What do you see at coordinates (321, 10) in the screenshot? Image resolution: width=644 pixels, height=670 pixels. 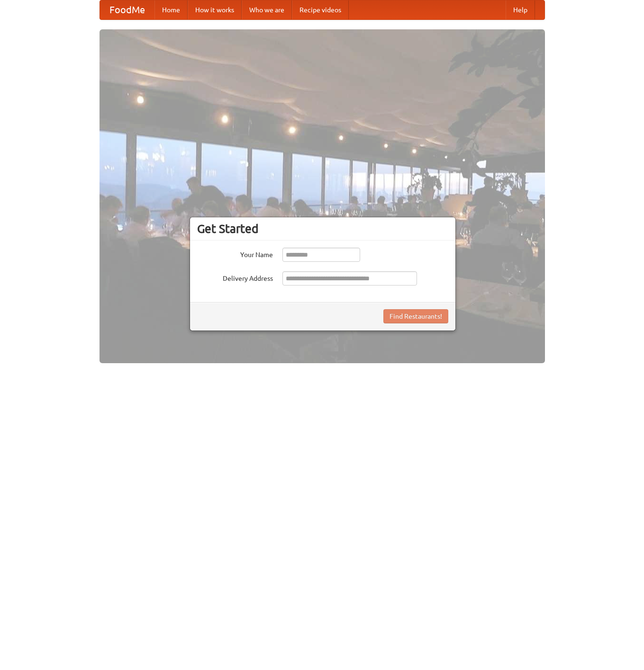 I see `a: Recipe videos` at bounding box center [321, 10].